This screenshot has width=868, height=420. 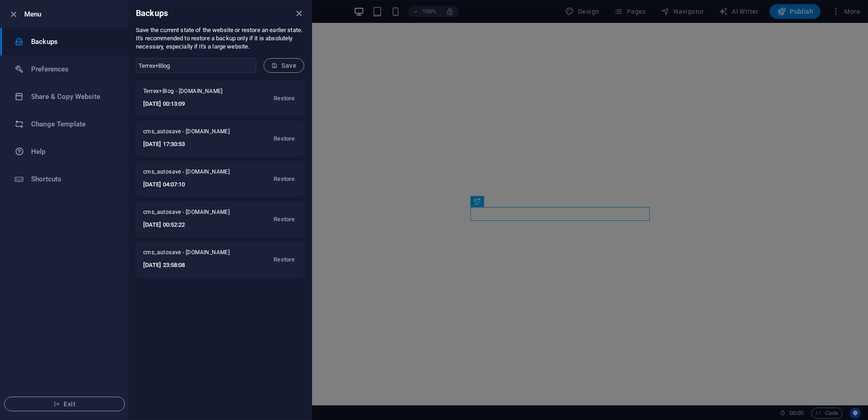 I want to click on h6: Help, so click(x=73, y=152).